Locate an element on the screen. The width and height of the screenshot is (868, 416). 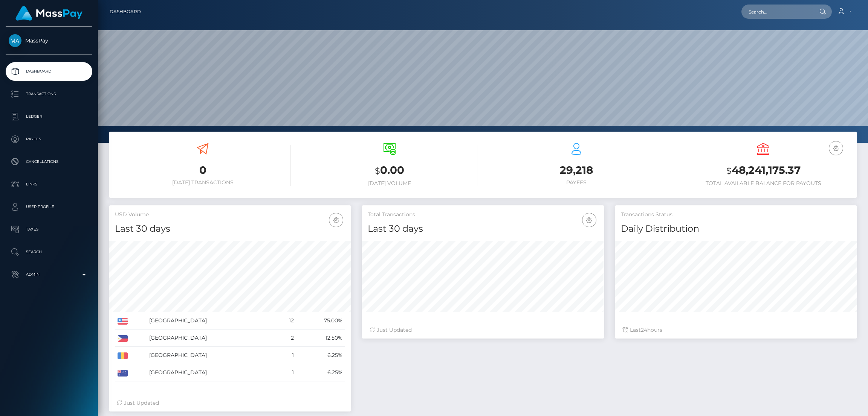
img: MassPay is located at coordinates (15, 41).